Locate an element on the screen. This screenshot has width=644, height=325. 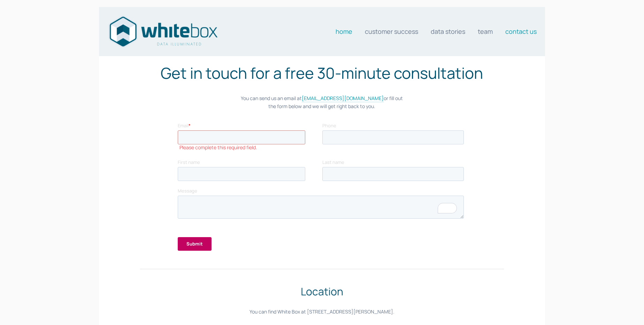
a: Team is located at coordinates (485, 31).